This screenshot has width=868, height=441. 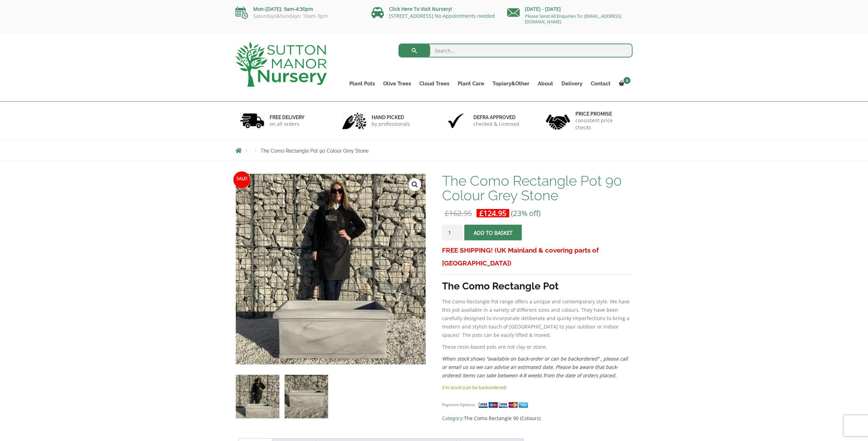 What do you see at coordinates (315, 151) in the screenshot?
I see `span: The Como Rectangle Pot 90 Colour Grey Stone` at bounding box center [315, 151].